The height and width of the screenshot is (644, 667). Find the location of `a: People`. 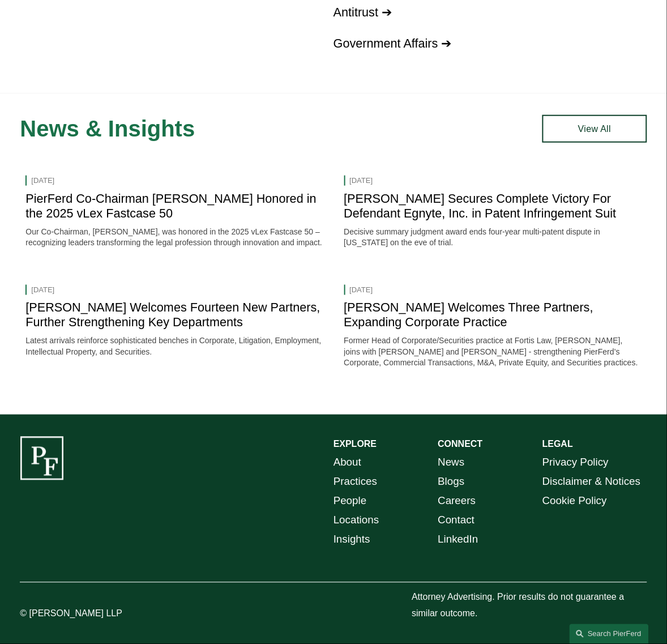

a: People is located at coordinates (350, 502).